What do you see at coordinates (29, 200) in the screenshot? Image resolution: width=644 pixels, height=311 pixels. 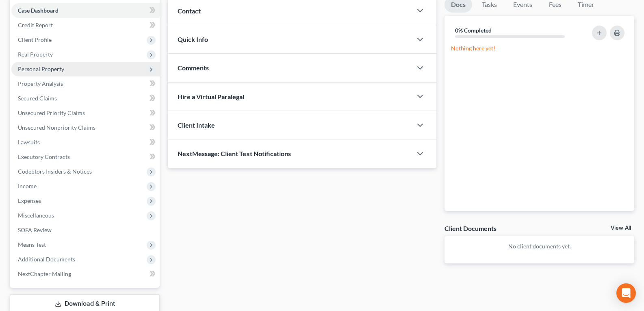 I see `span: Expenses` at bounding box center [29, 200].